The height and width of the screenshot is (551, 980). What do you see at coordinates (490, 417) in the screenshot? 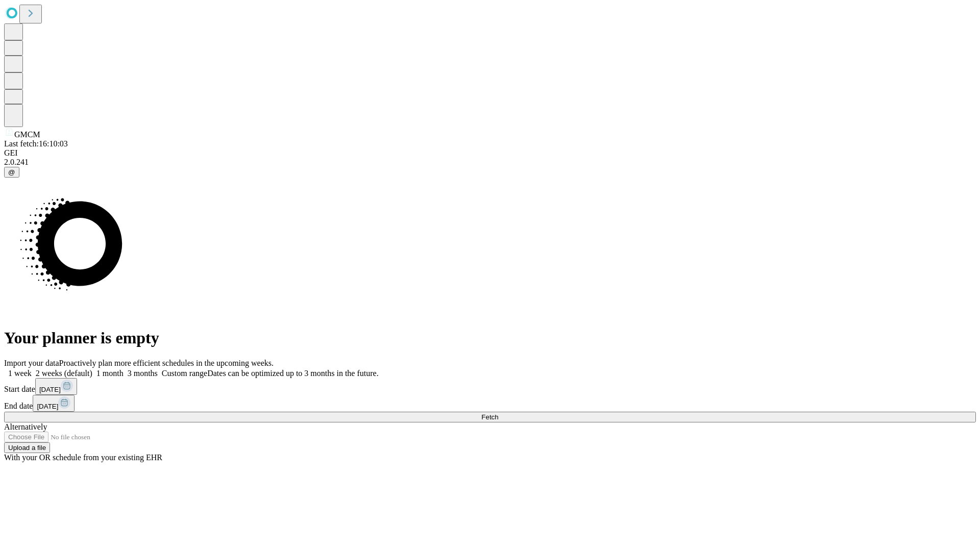
I see `span: Fetch` at bounding box center [490, 417].